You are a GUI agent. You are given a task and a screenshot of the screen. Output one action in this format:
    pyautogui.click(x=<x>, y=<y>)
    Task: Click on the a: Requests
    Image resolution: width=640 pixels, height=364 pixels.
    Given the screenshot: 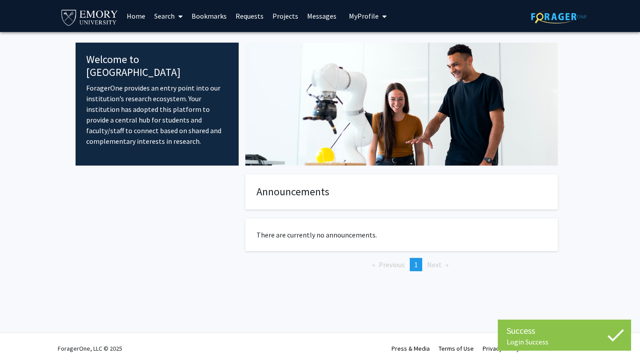 What is the action you would take?
    pyautogui.click(x=249, y=16)
    